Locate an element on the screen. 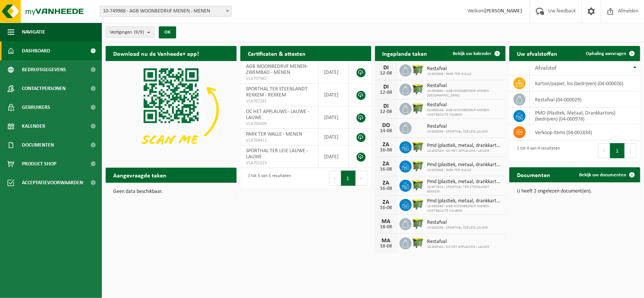 The image size is (644, 298). h2: Download nu de Vanheede+ app! is located at coordinates (156, 53).